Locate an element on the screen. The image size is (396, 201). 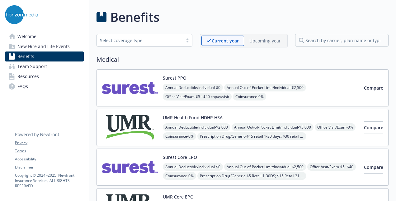
span: Office Visit/Exam - $5 - $40 copay/visit is located at coordinates (197, 96).